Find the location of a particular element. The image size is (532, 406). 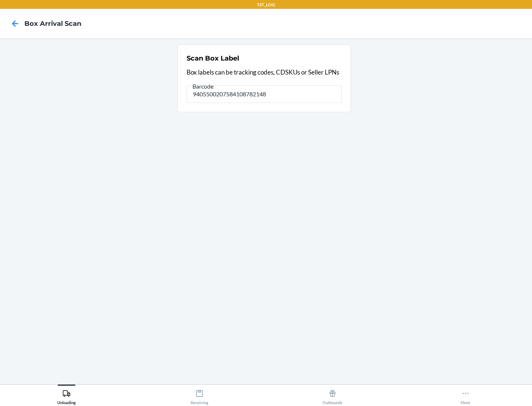

button: More is located at coordinates (465, 395).